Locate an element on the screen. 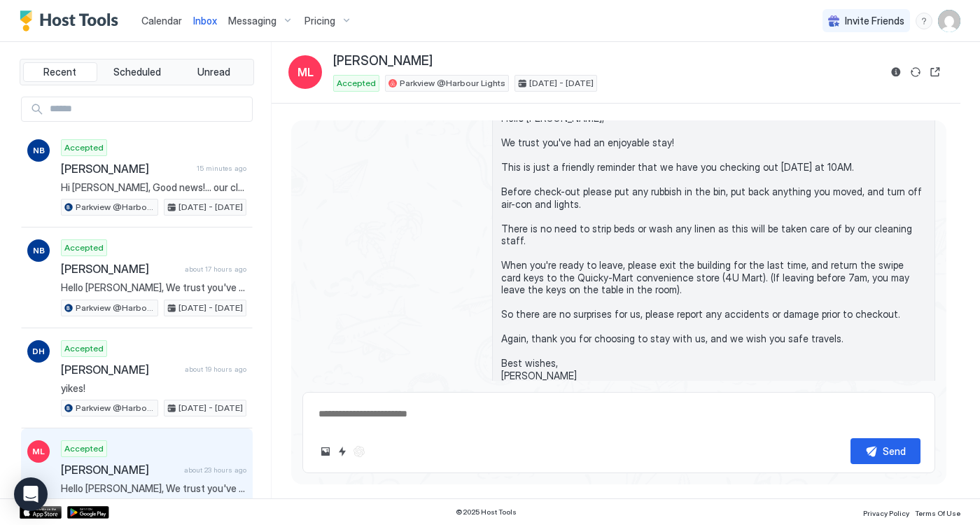  span: Privacy Policy is located at coordinates (886, 513).